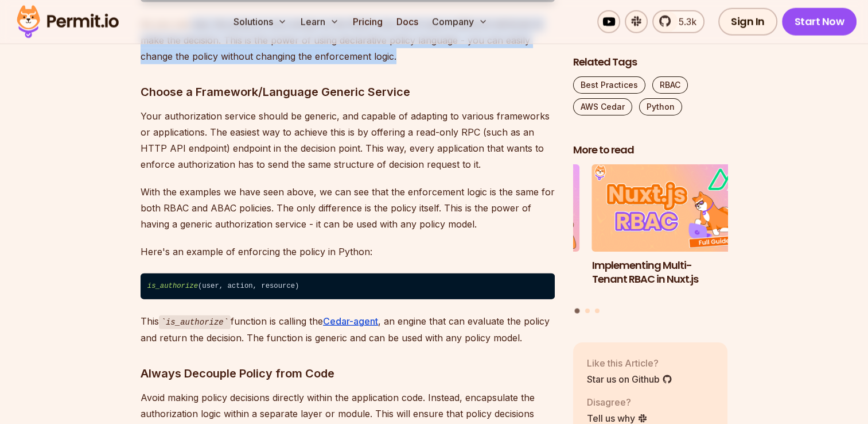 Image resolution: width=868 pixels, height=424 pixels. Describe the element at coordinates (408, 22) in the screenshot. I see `a: Docs` at that location.